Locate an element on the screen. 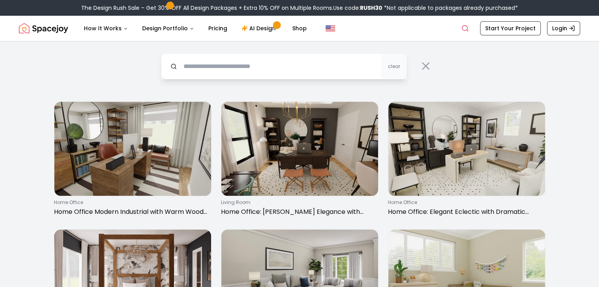  button: Design Portfolio is located at coordinates (168, 28).